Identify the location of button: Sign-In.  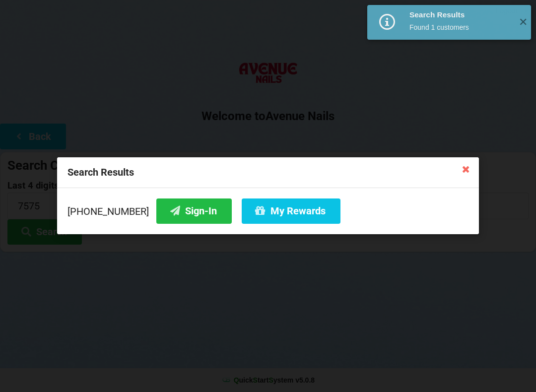
(194, 211).